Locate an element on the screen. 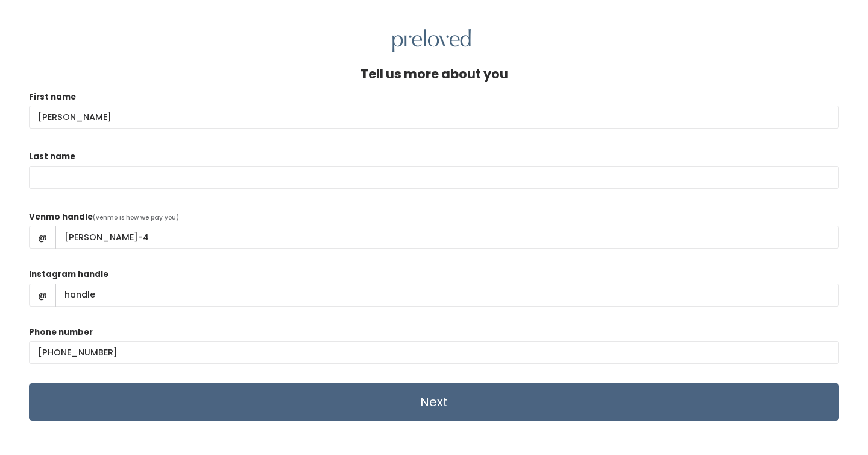 The width and height of the screenshot is (868, 455). label: Instagram handle is located at coordinates (69, 275).